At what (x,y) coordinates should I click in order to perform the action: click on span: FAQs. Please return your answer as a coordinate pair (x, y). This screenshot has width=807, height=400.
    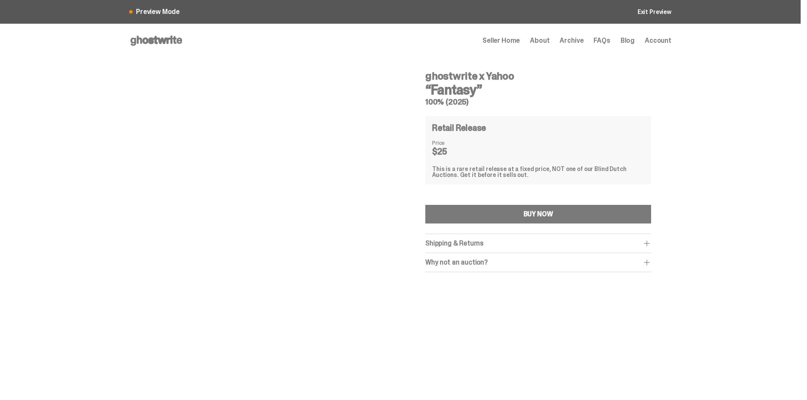
    Looking at the image, I should click on (601, 41).